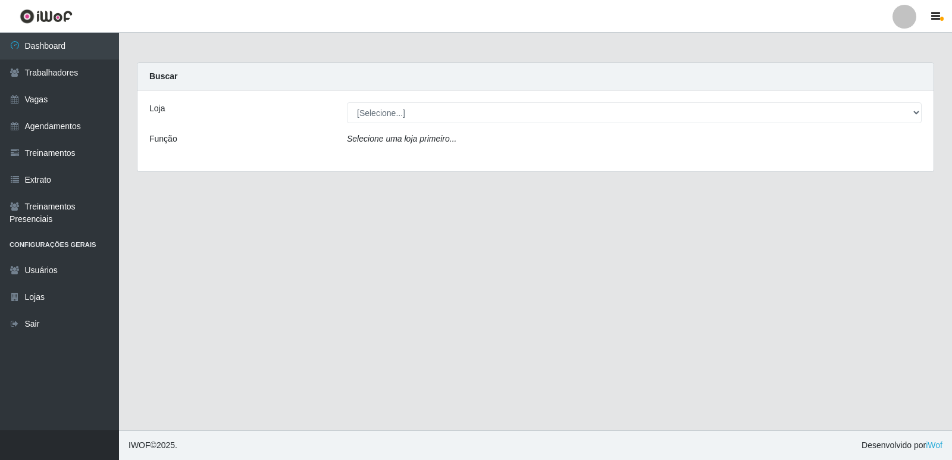 Image resolution: width=952 pixels, height=460 pixels. Describe the element at coordinates (902, 445) in the screenshot. I see `span: Desenvolvido por` at that location.